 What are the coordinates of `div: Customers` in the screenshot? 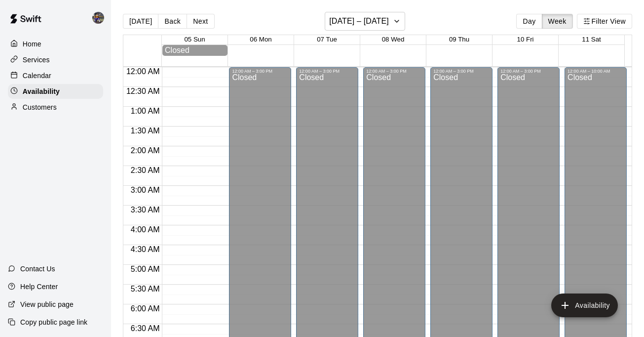 It's located at (55, 107).